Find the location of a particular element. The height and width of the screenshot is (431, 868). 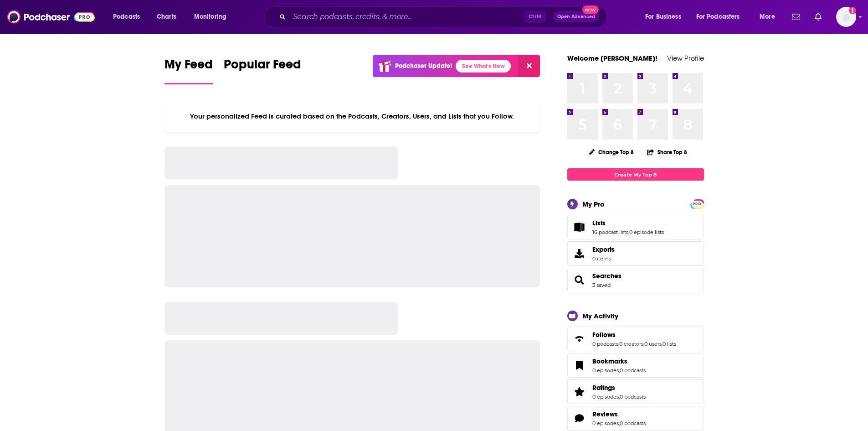

button: Share Top 8 is located at coordinates (667, 152).